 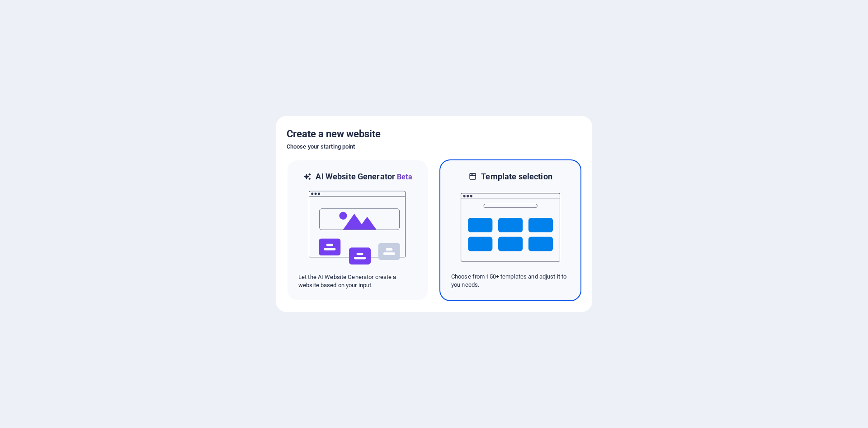 What do you see at coordinates (358, 229) in the screenshot?
I see `div: AI Website GeneratorBetaaiLet the AI Website Generator create a website based on your input.` at bounding box center [358, 229].